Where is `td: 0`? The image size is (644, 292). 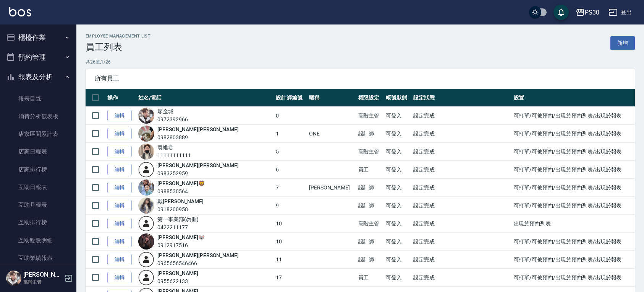
td: 0 is located at coordinates (291, 116).